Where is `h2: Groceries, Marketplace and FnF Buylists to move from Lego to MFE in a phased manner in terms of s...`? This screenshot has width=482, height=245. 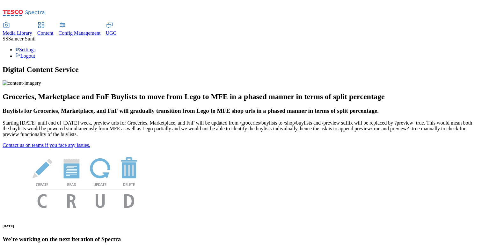
h2: Groceries, Marketplace and FnF Buylists to move from Lego to MFE in a phased manner in terms of s... is located at coordinates (241, 97).